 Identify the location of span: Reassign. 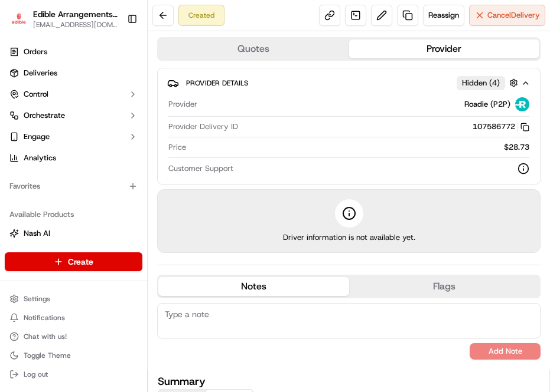
(444, 15).